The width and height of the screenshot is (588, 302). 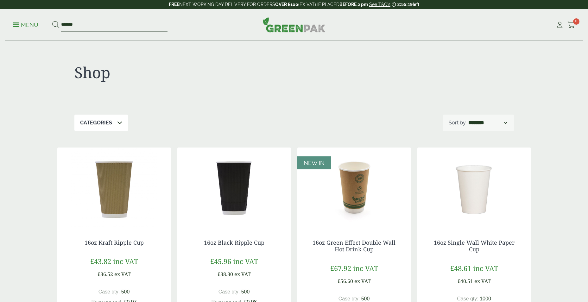 I want to click on select: Shop order, so click(x=488, y=123).